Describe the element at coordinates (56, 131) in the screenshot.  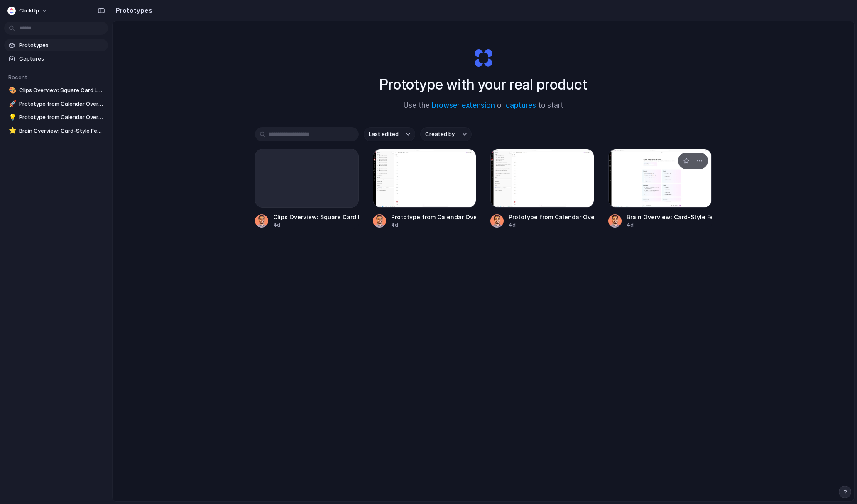
I see `a: ⭐Brain Overview: Card-Style Featured & Search Sections` at that location.